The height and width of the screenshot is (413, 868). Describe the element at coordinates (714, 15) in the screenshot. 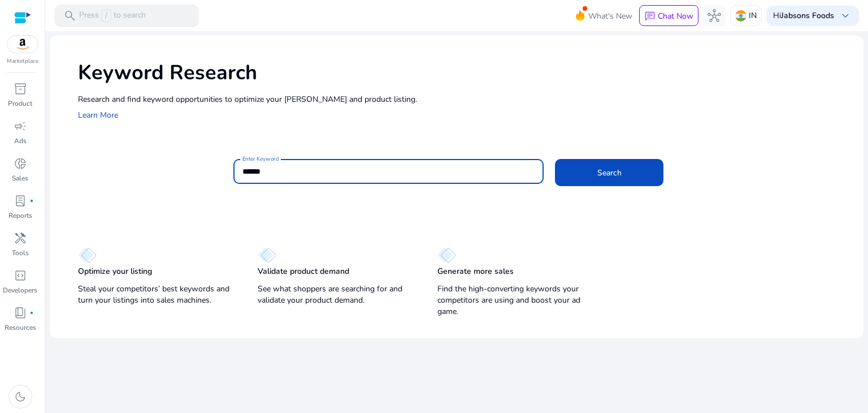

I see `button: hub` at that location.